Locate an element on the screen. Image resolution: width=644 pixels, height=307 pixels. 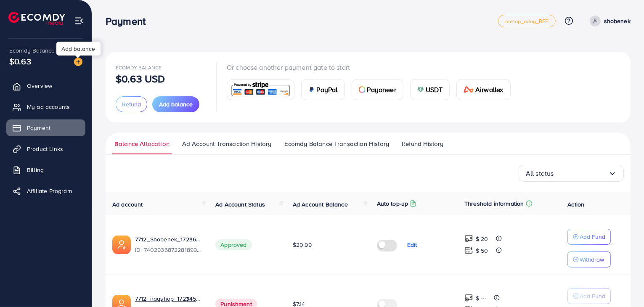
a: Payment is located at coordinates (46, 128).